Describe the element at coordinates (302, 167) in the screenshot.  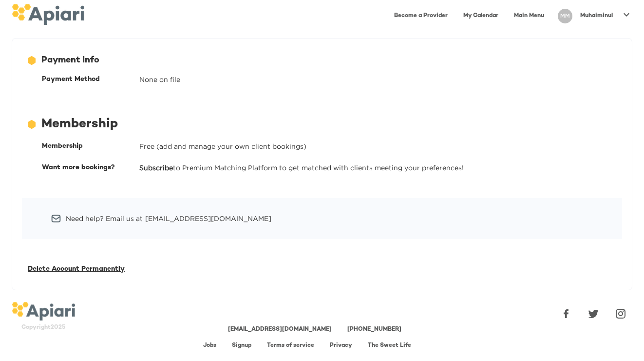
I see `span: to Premium Matching Platform to get matched with clients meeting your preferences!` at that location.